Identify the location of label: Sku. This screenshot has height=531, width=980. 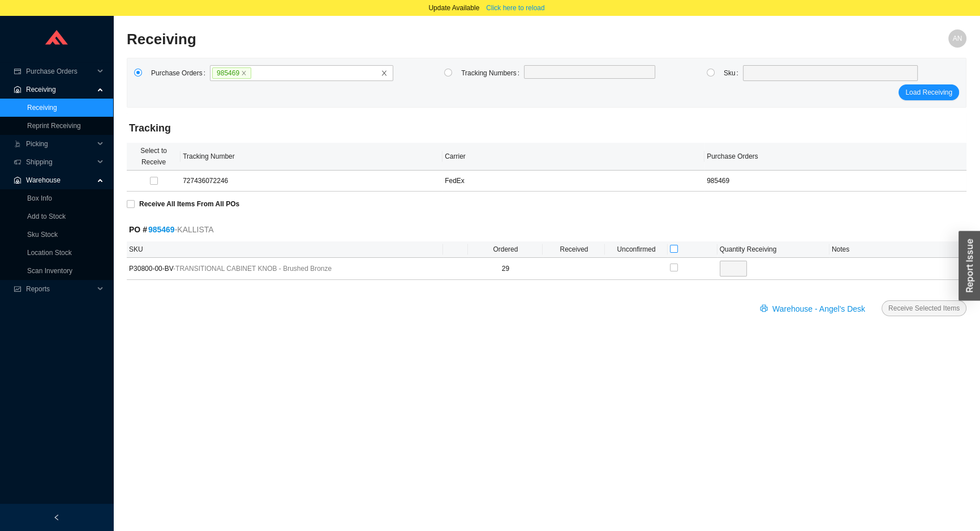
(733, 73).